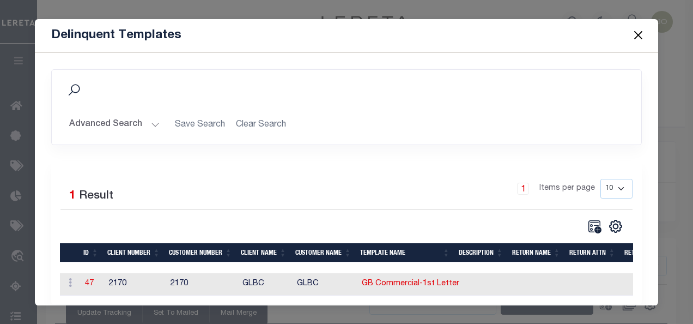  What do you see at coordinates (410, 283) in the screenshot?
I see `a: GB Commercial-1st Letter` at bounding box center [410, 283].